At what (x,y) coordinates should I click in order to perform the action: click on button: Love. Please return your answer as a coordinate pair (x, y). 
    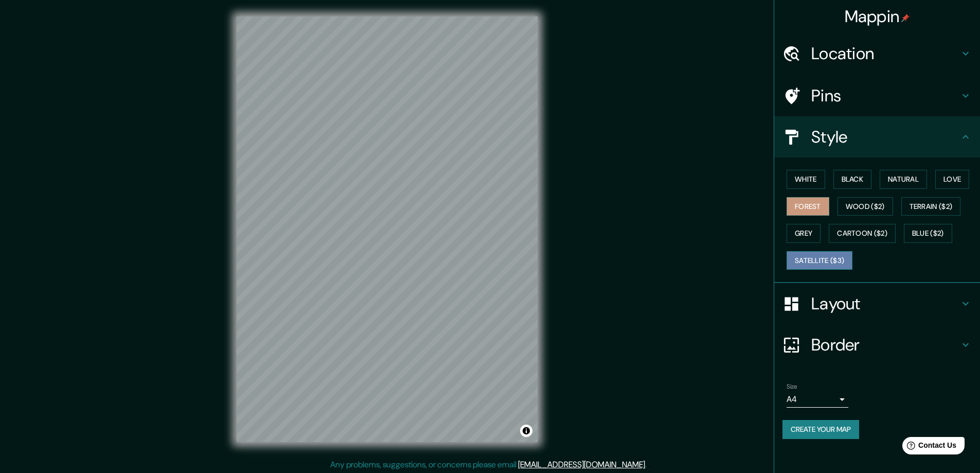
    Looking at the image, I should click on (953, 179).